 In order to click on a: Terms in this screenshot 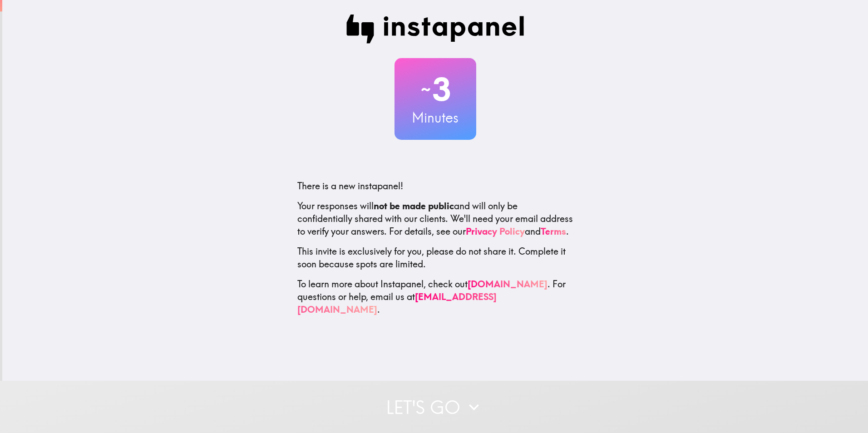, I will do `click(553, 231)`.